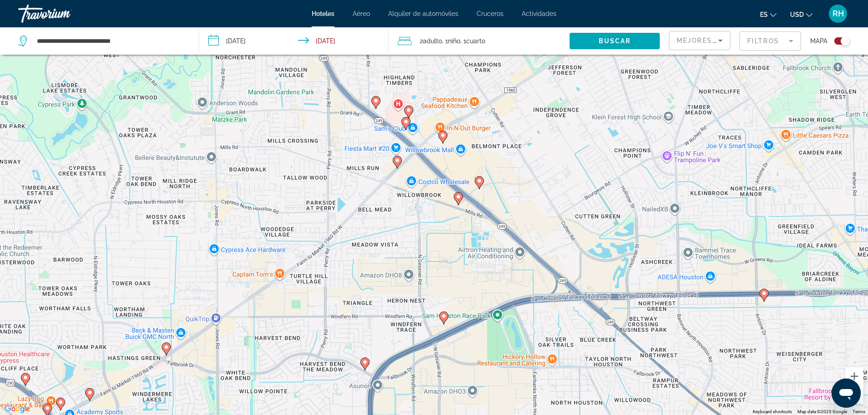 This screenshot has width=868, height=415. I want to click on button: Check-in date: Oct 17, 2025 Check-out date: Oct 20, 2025, so click(294, 41).